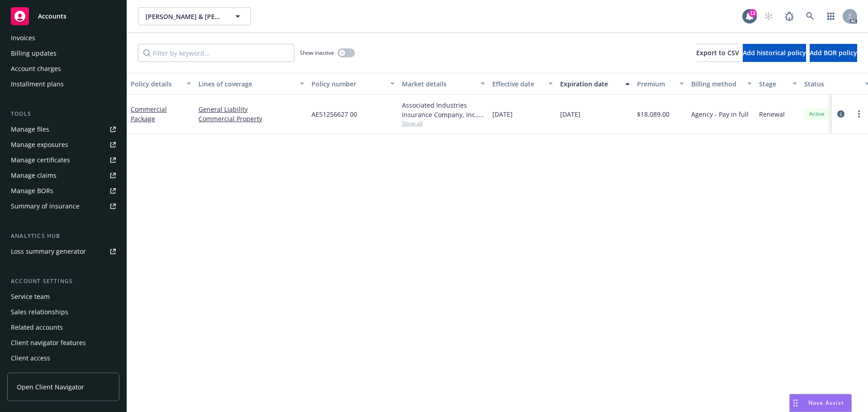  Describe the element at coordinates (63, 84) in the screenshot. I see `a: Installment plans` at that location.